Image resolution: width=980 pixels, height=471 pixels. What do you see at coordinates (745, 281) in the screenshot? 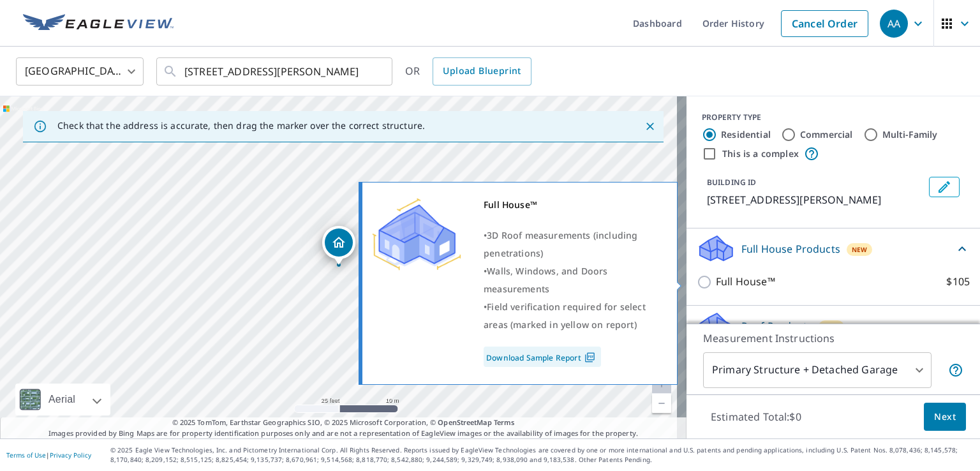
I see `p: Full House™` at bounding box center [745, 281].